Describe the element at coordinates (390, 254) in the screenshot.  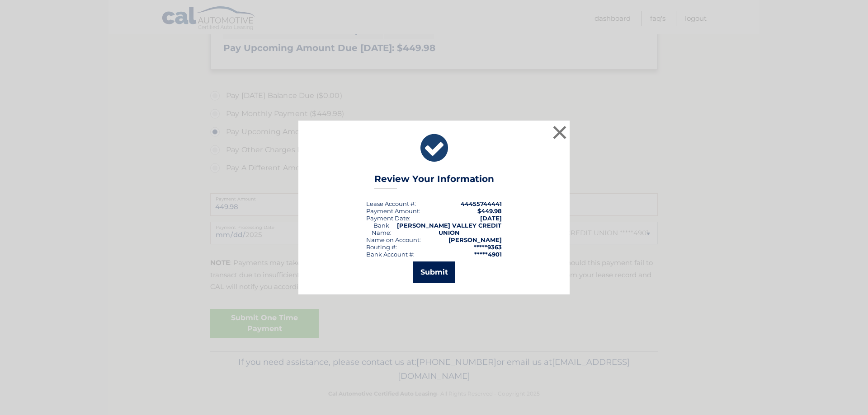
I see `div: Bank Account #:` at that location.